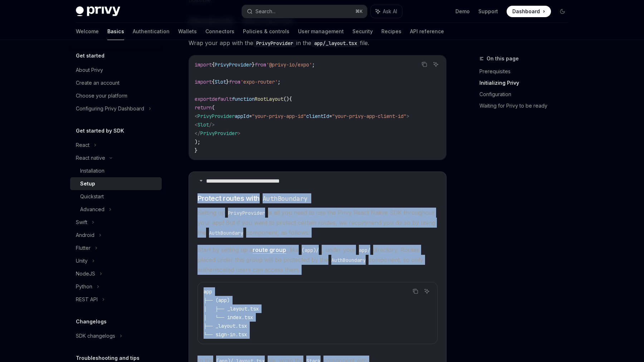 The width and height of the screenshot is (644, 362). I want to click on img: dark logo, so click(98, 11).